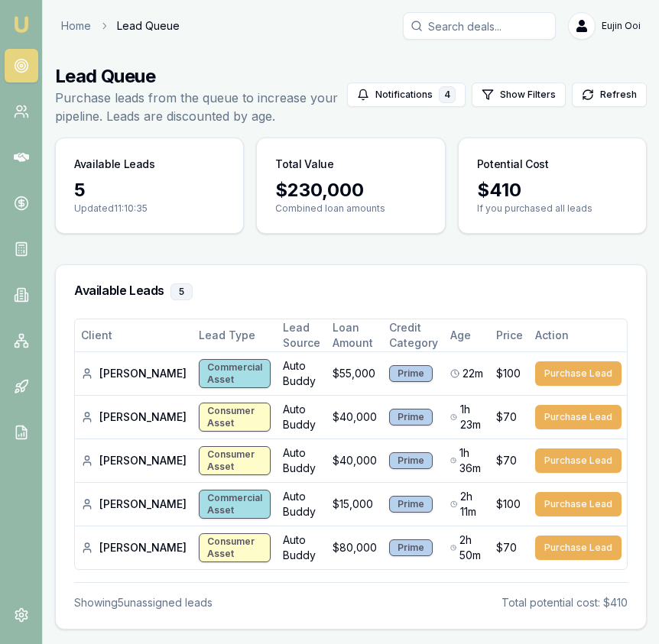  Describe the element at coordinates (447, 95) in the screenshot. I see `div: 4` at that location.